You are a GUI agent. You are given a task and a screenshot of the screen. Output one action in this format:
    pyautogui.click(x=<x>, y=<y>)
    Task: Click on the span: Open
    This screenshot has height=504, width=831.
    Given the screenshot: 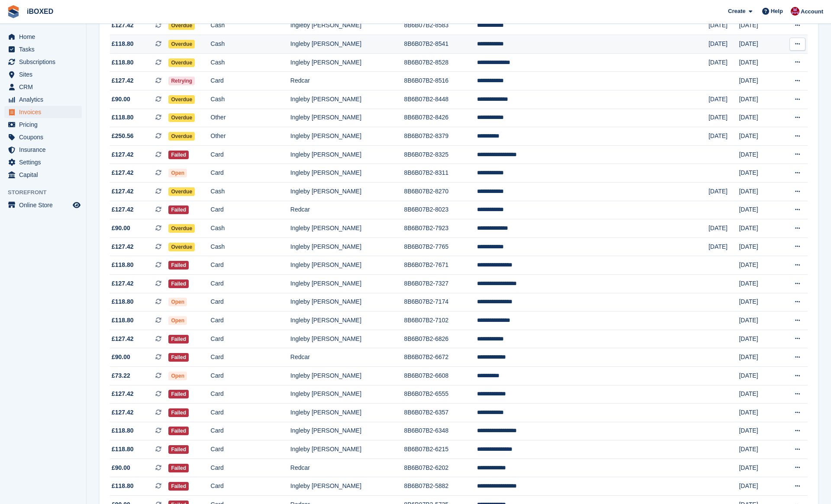 What is the action you would take?
    pyautogui.click(x=177, y=173)
    